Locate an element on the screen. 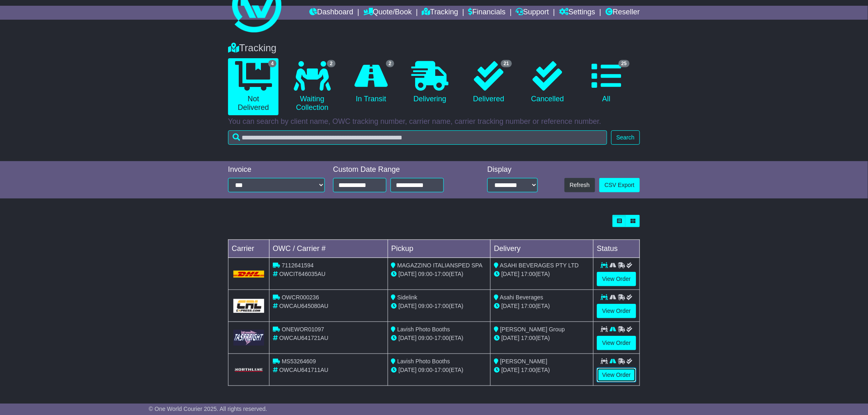  a: Delivering is located at coordinates (430, 83).